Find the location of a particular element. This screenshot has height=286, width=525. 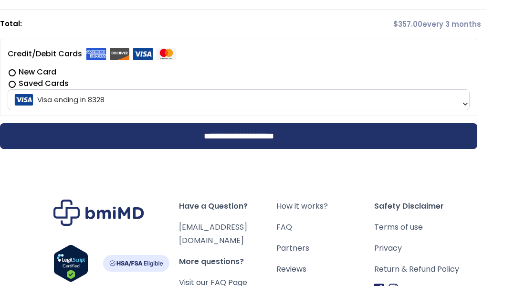

td: every 3 months is located at coordinates (406, 24).